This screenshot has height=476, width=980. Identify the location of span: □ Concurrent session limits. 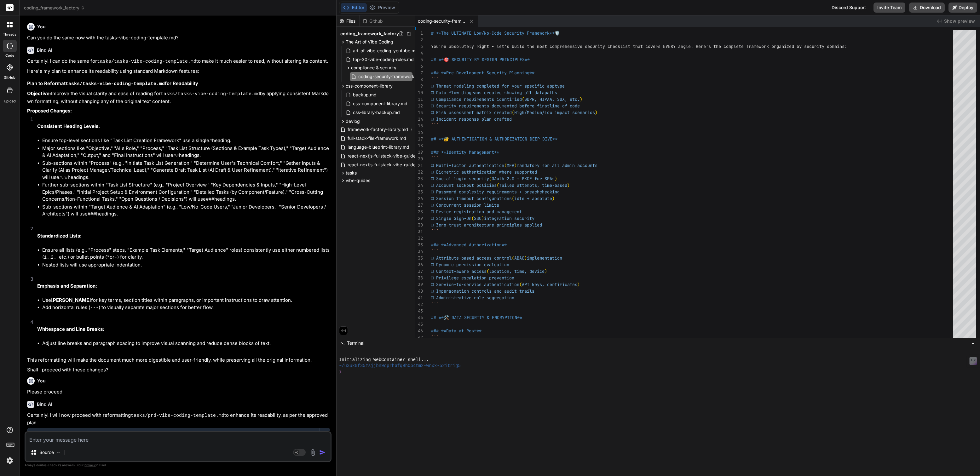
(465, 205).